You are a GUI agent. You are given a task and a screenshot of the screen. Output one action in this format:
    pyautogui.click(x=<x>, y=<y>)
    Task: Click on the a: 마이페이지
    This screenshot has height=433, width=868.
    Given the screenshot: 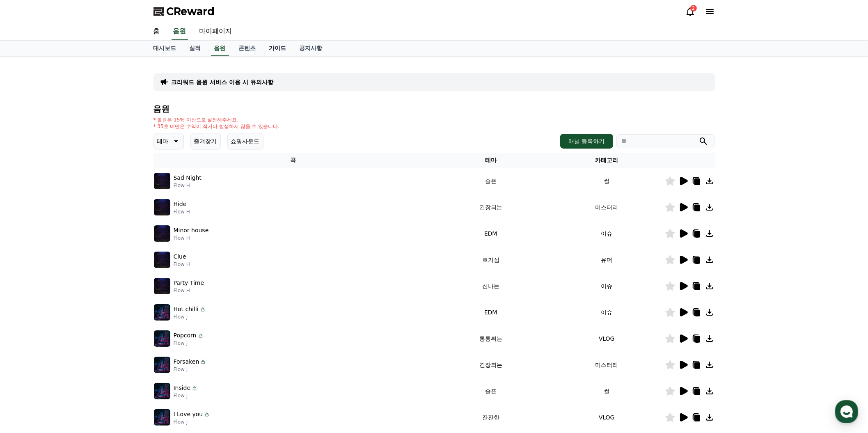 What is the action you would take?
    pyautogui.click(x=216, y=32)
    